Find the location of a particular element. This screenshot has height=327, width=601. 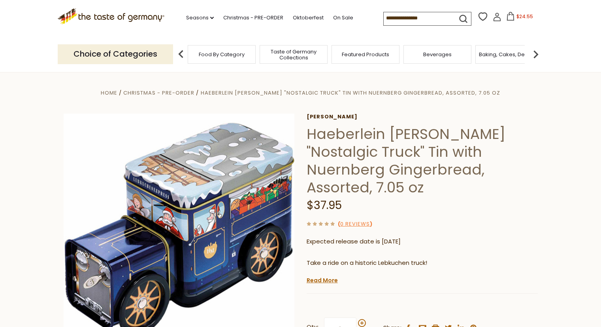

span: Food By Category is located at coordinates (222, 54).